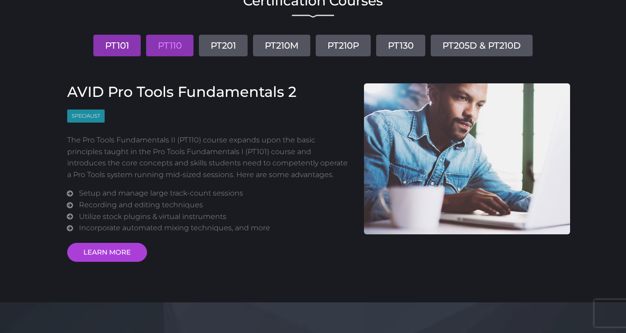  I want to click on a: PT201, so click(223, 46).